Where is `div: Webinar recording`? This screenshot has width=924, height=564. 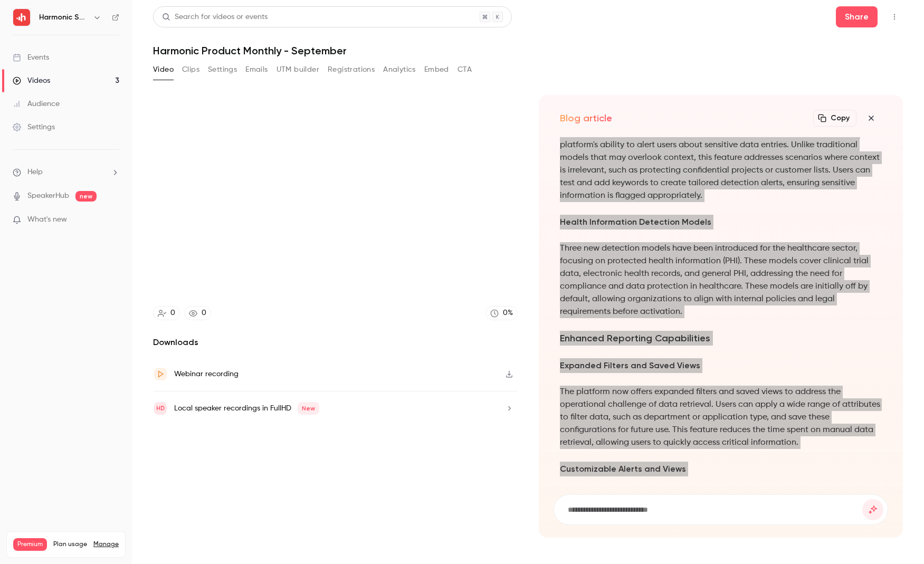 div: Webinar recording is located at coordinates (206, 374).